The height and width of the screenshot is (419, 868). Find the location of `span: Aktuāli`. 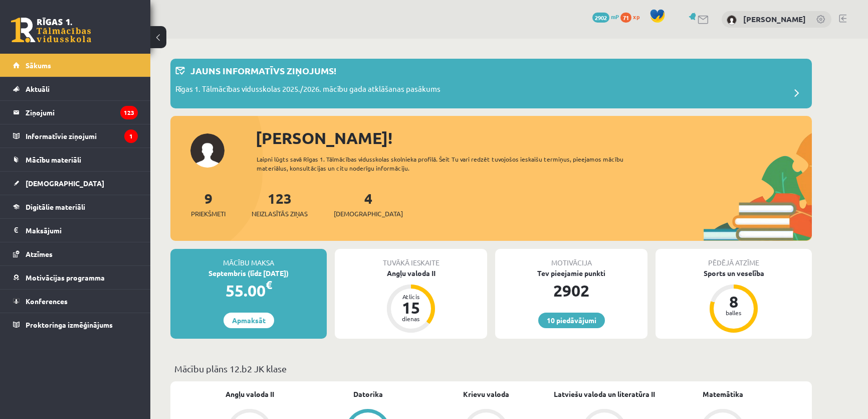

span: Aktuāli is located at coordinates (37, 89).